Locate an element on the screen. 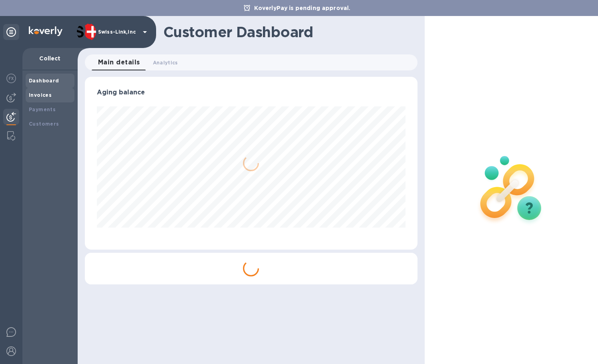 Image resolution: width=598 pixels, height=364 pixels. b: Invoices is located at coordinates (40, 95).